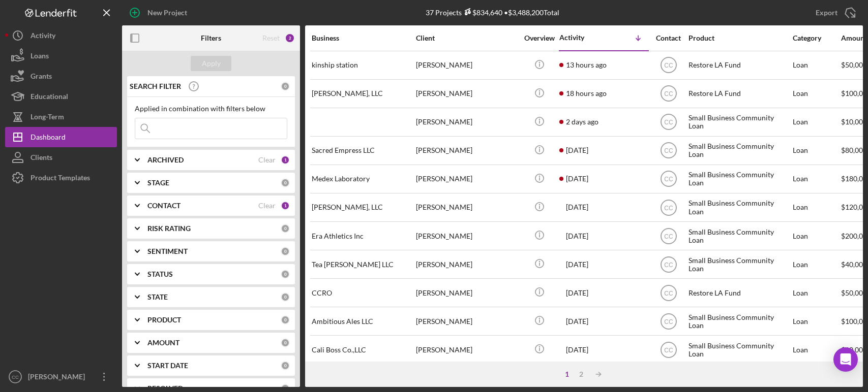  What do you see at coordinates (577, 150) in the screenshot?
I see `time: 2025-10-11 00:50` at bounding box center [577, 150].